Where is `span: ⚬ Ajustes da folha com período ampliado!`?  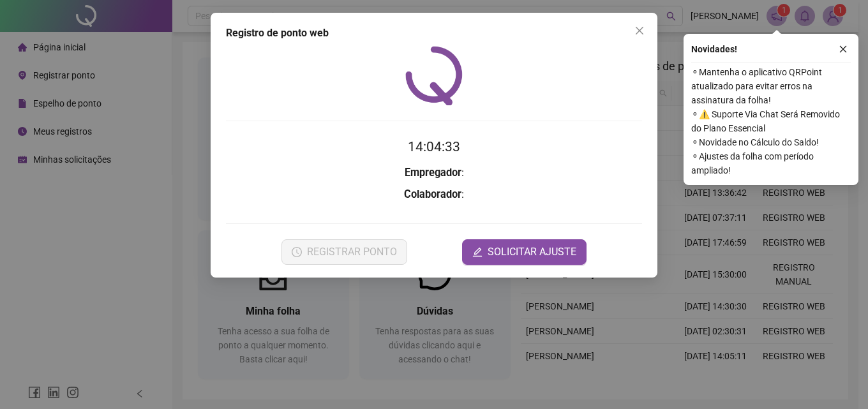
span: ⚬ Ajustes da folha com período ampliado! is located at coordinates (771, 163).